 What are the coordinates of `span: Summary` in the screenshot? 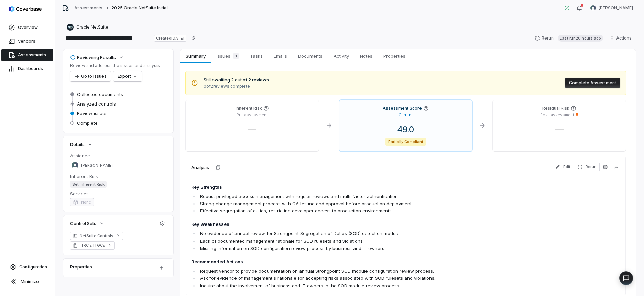 It's located at (195, 56).